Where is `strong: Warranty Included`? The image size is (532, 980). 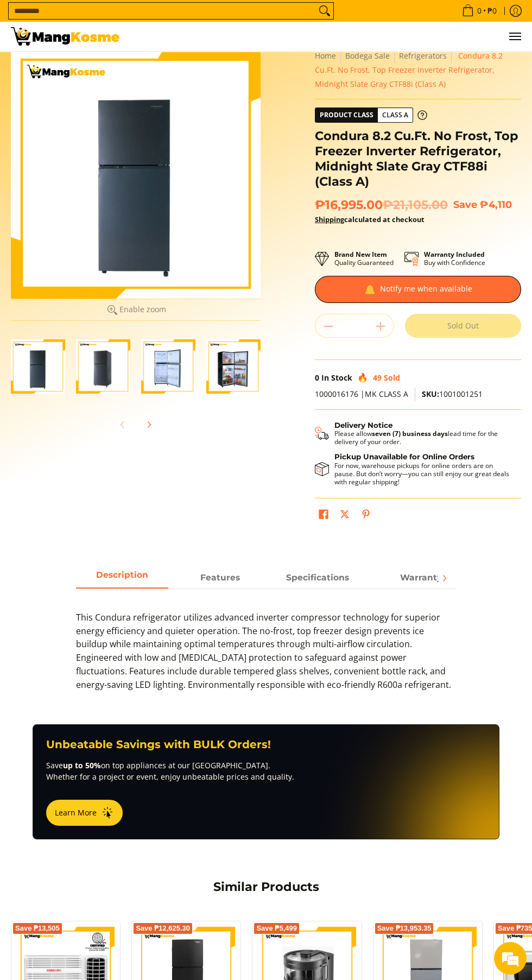 strong: Warranty Included is located at coordinates (455, 254).